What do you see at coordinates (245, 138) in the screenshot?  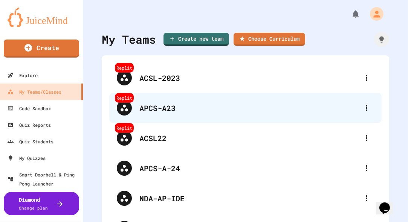 I see `div: ReplitACSL22` at bounding box center [245, 138].